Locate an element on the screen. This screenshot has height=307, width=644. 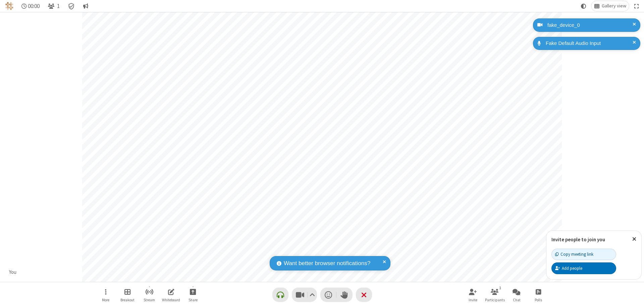
img: QA Selenium DO NOT DELETE OR CHANGE is located at coordinates (9, 6).